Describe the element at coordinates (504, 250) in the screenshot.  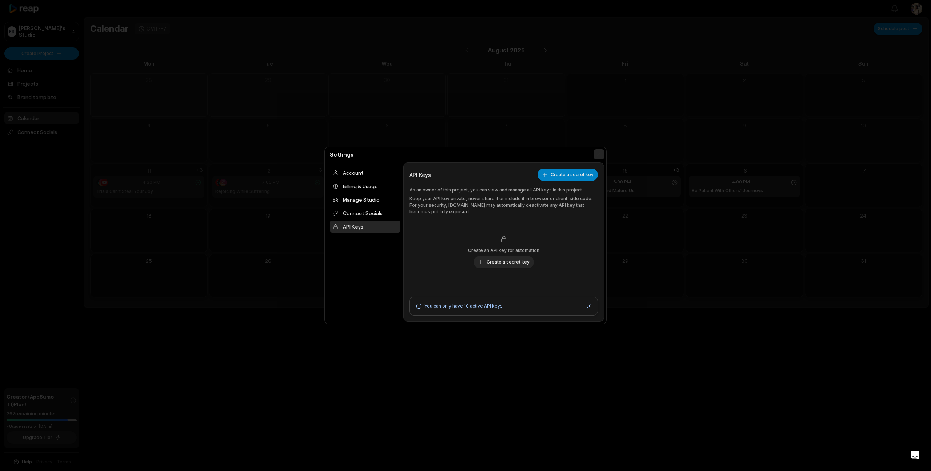
I see `span: Create an API key for automation` at that location.